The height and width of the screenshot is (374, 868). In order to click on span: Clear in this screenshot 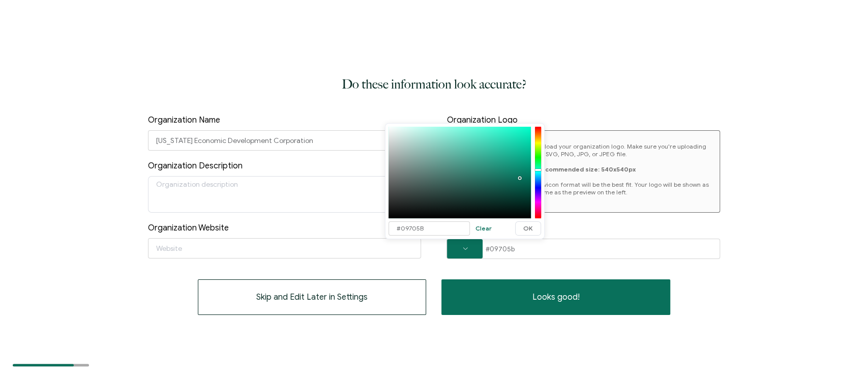, I will do `click(484, 229)`.